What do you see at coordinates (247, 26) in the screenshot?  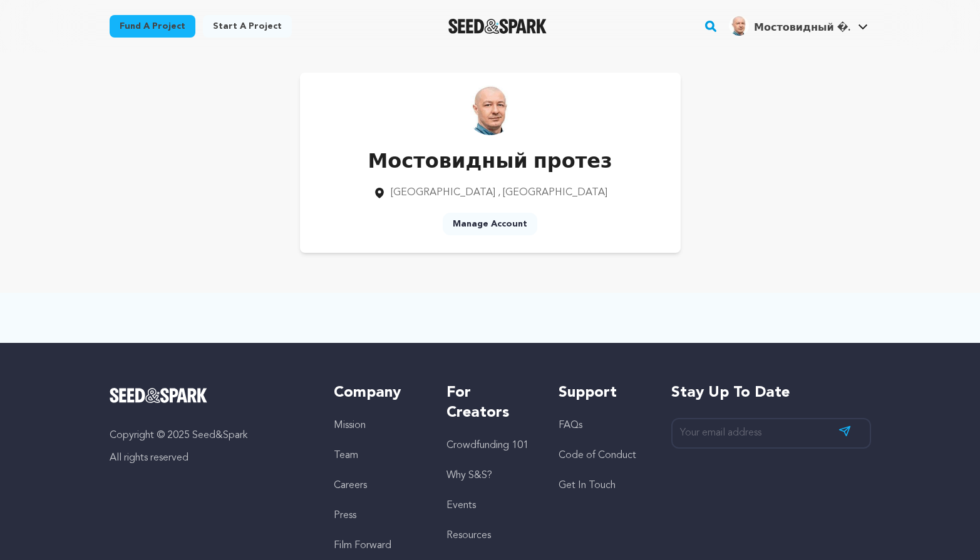 I see `a: Start a project` at bounding box center [247, 26].